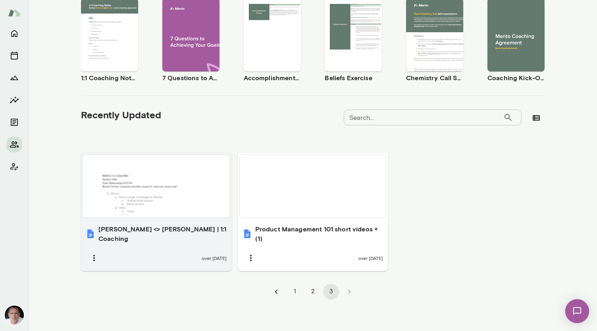 This screenshot has width=597, height=331. I want to click on div: pagination, so click(313, 289).